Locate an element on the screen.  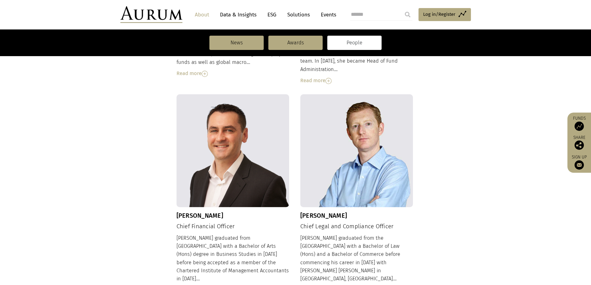
img: Sign up to our newsletter is located at coordinates (579, 165).